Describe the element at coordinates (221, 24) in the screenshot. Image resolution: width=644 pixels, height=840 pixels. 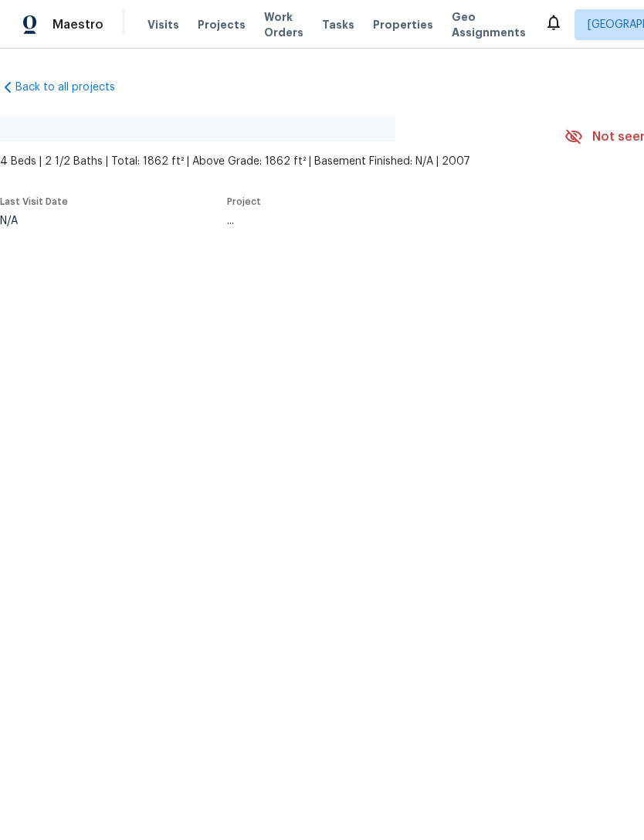
I see `span: Projects` at that location.